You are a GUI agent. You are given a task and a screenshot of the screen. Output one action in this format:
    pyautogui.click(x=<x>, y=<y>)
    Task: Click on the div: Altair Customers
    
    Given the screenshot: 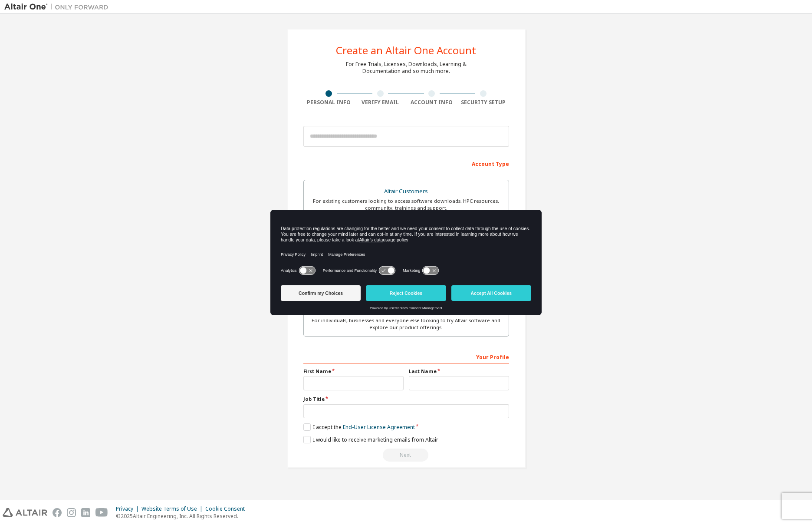 What is the action you would take?
    pyautogui.click(x=406, y=191)
    